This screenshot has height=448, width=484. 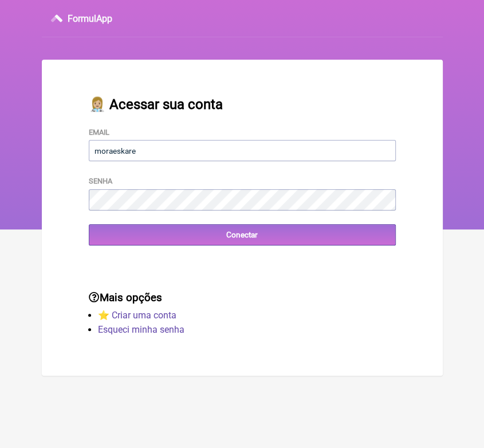 What do you see at coordinates (242, 104) in the screenshot?
I see `h2: 👩🏼‍⚕️ Acessar sua conta` at bounding box center [242, 104].